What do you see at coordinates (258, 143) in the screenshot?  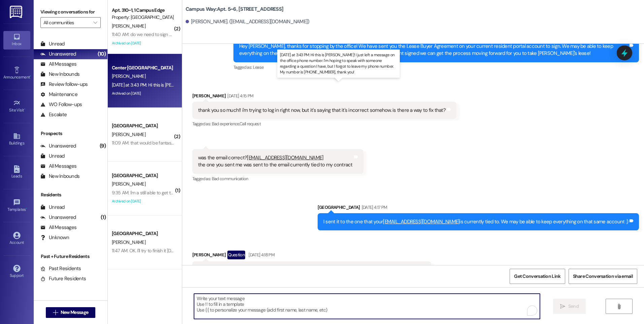 I see `div: 11:09 AM: that would be fantastic! we'd love to move in as soon as possible but we also understan...` at bounding box center [258, 143].